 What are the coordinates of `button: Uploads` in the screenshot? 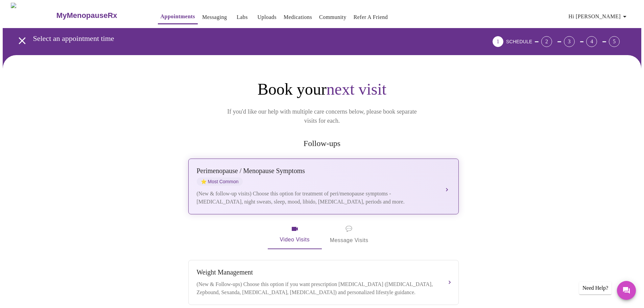 It's located at (267, 17).